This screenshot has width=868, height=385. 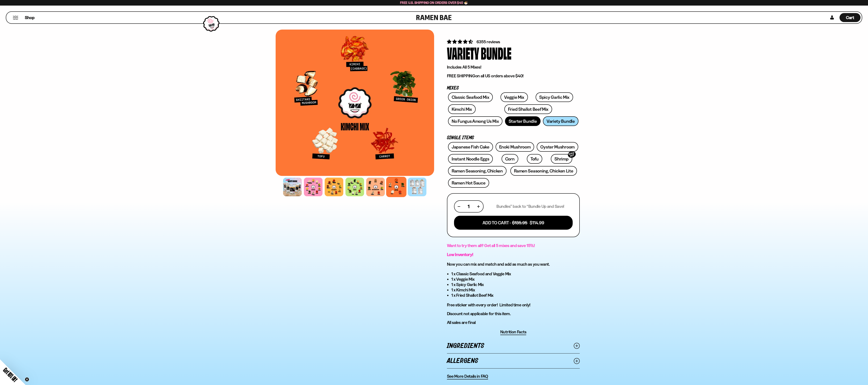 I want to click on a: Enoki Mushroom, so click(x=514, y=147).